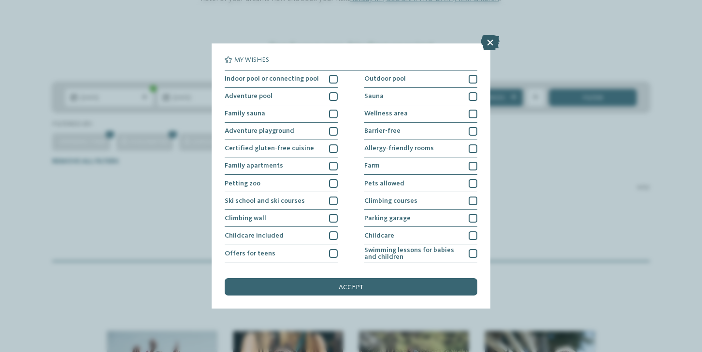  I want to click on span: Sauna, so click(374, 96).